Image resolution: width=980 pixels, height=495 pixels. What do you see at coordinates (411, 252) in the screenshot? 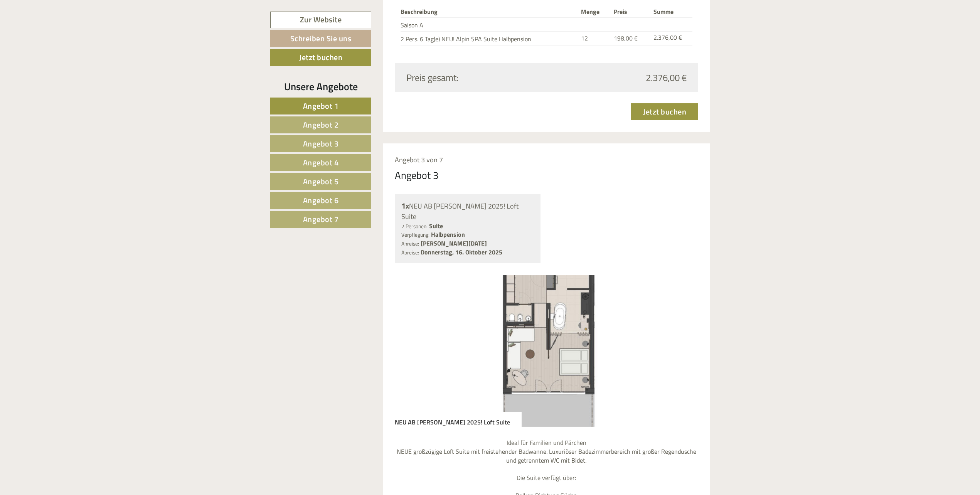
I see `small: Abreise:` at bounding box center [411, 252].